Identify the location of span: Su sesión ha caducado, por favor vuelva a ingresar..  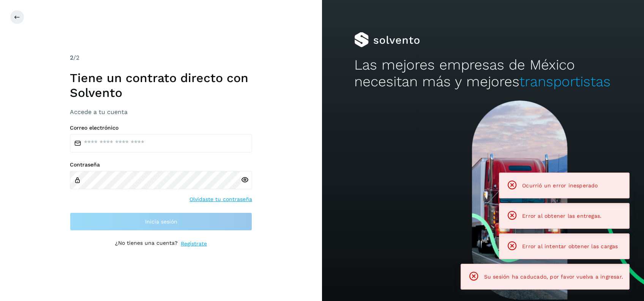
(554, 277).